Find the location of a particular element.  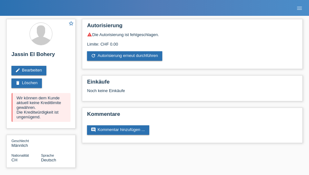

h2: Kommentare is located at coordinates (192, 116).